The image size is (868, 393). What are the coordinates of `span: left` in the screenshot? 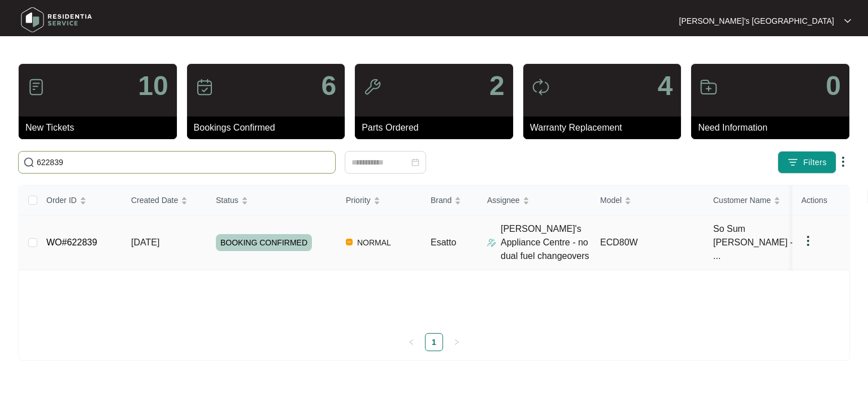 It's located at (412, 342).